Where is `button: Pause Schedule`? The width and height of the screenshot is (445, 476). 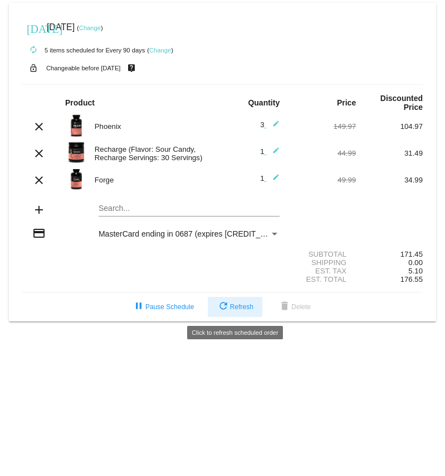
button: Pause Schedule is located at coordinates (163, 307).